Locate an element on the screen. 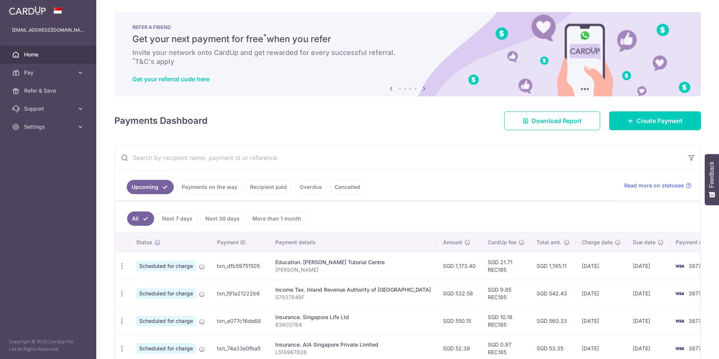  span: Amount is located at coordinates (452, 242).